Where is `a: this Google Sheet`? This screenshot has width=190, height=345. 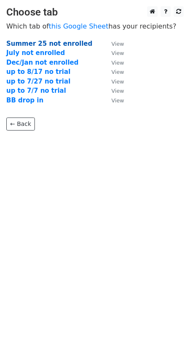 a: this Google Sheet is located at coordinates (78, 26).